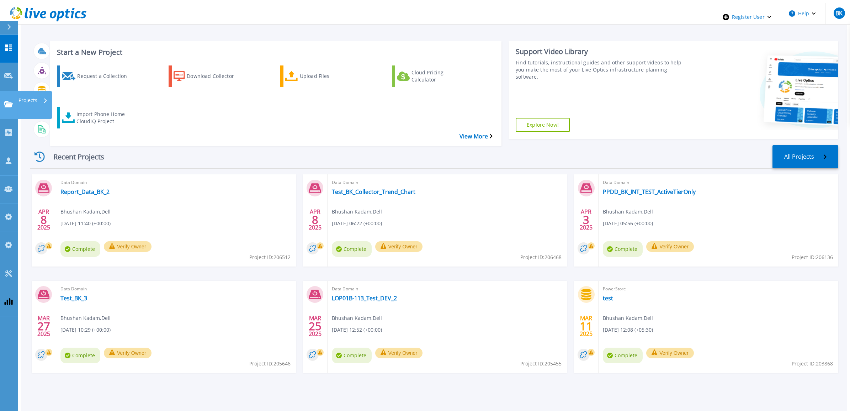  I want to click on span: Project ID: 205455, so click(541, 364).